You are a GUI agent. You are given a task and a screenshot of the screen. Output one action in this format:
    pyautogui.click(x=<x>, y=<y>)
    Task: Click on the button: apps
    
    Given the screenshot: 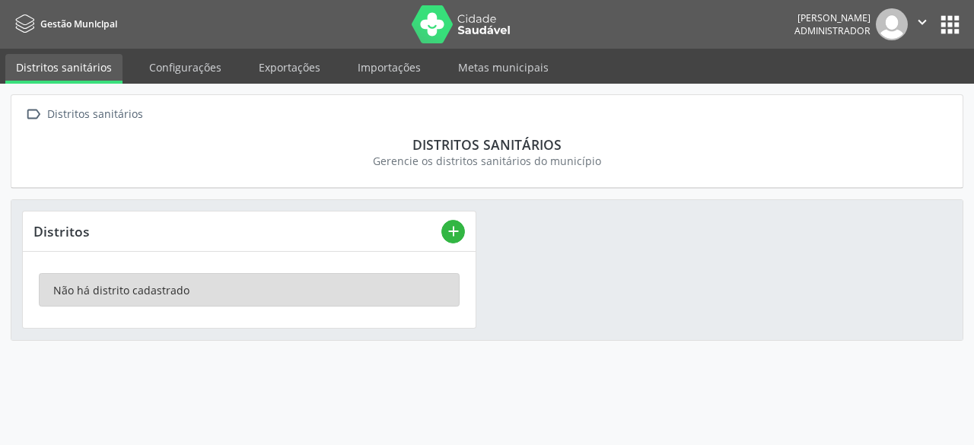 What is the action you would take?
    pyautogui.click(x=950, y=24)
    